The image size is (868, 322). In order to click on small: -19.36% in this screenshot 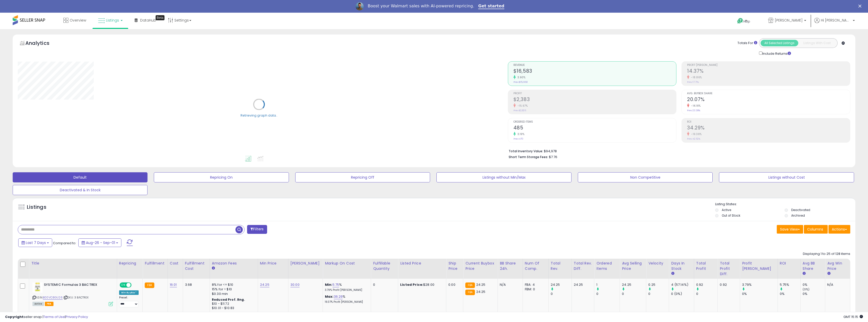, I will do `click(696, 134)`.